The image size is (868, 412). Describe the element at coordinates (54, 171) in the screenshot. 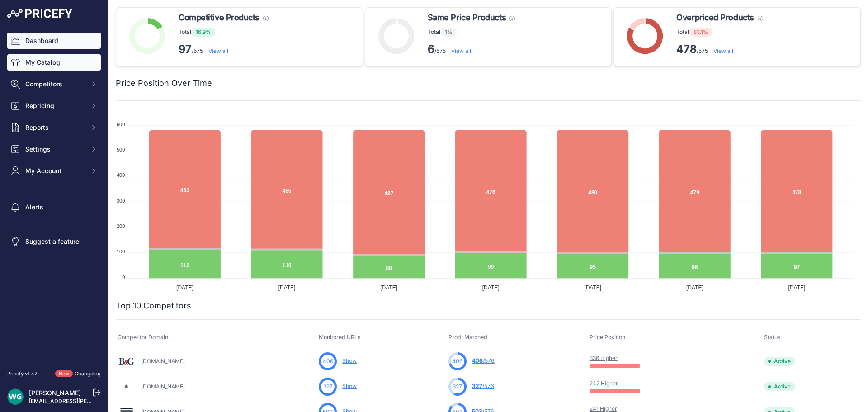

I see `span: My Account` at that location.